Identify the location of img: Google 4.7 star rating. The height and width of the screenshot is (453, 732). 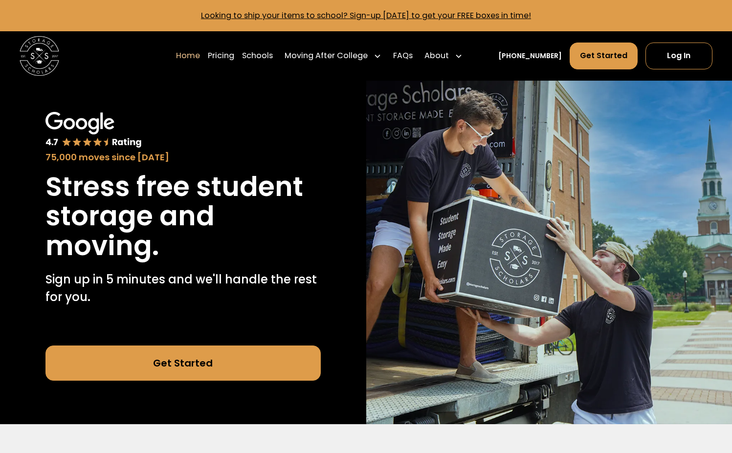
(93, 130).